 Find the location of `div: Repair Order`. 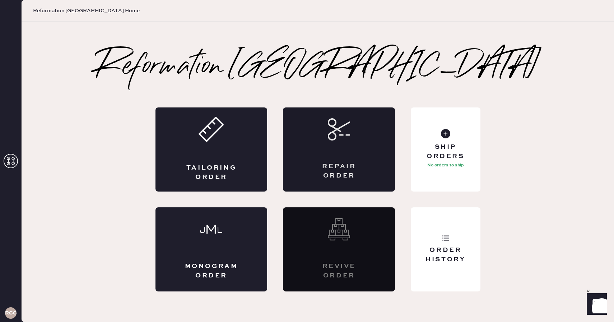

div: Repair Order is located at coordinates (339, 171).